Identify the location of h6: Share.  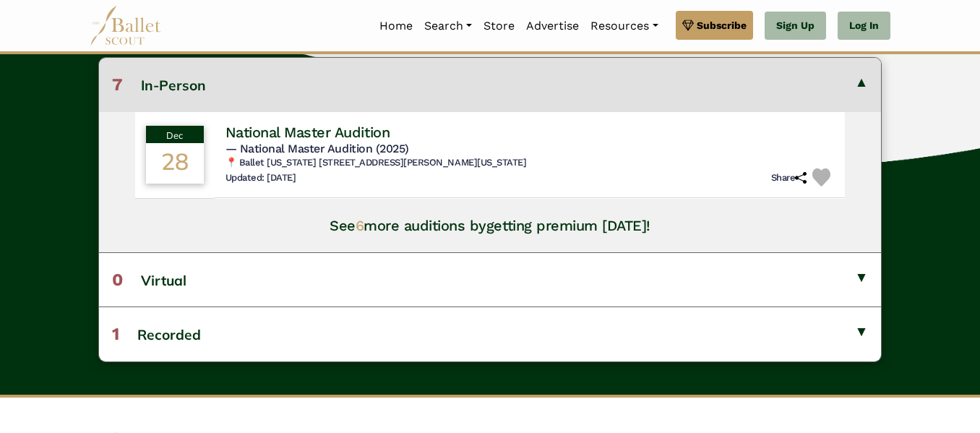
(789, 178).